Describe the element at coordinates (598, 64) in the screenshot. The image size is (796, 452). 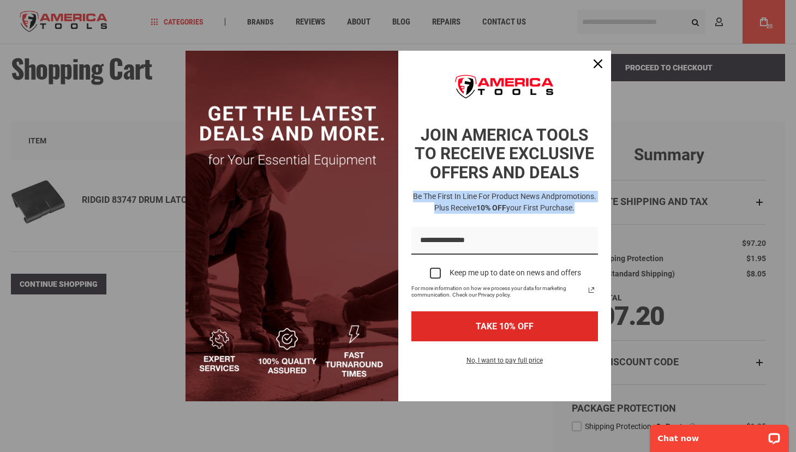
I see `button: Close` at that location.